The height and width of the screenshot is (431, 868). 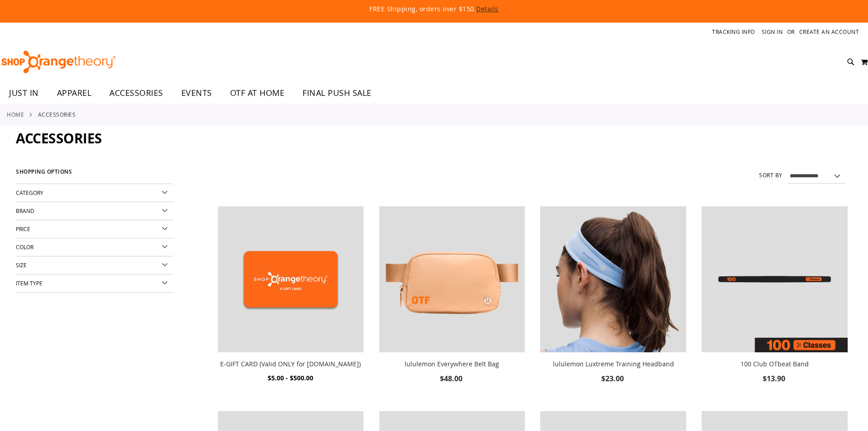 I want to click on span: EVENTS, so click(x=197, y=93).